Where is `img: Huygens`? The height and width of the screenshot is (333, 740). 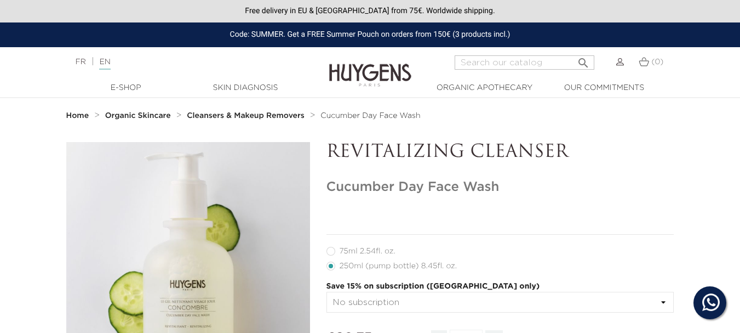
img: Huygens is located at coordinates (370, 67).